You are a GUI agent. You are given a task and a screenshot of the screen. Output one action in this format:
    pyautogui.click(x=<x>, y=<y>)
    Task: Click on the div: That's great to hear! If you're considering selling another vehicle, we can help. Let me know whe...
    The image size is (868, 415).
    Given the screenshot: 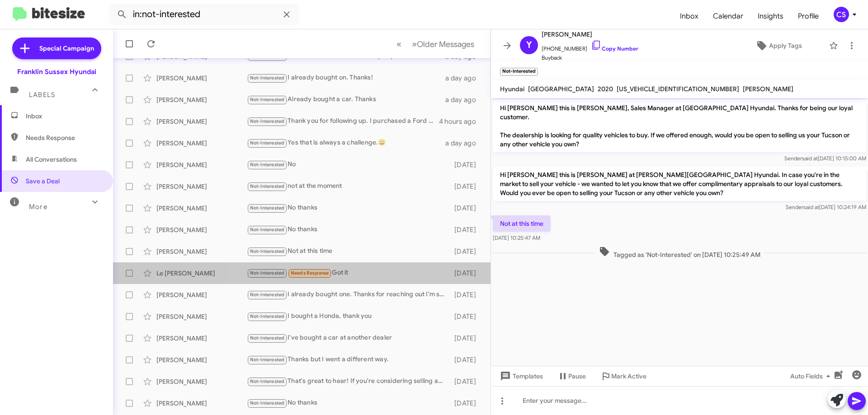 What is the action you would take?
    pyautogui.click(x=348, y=381)
    